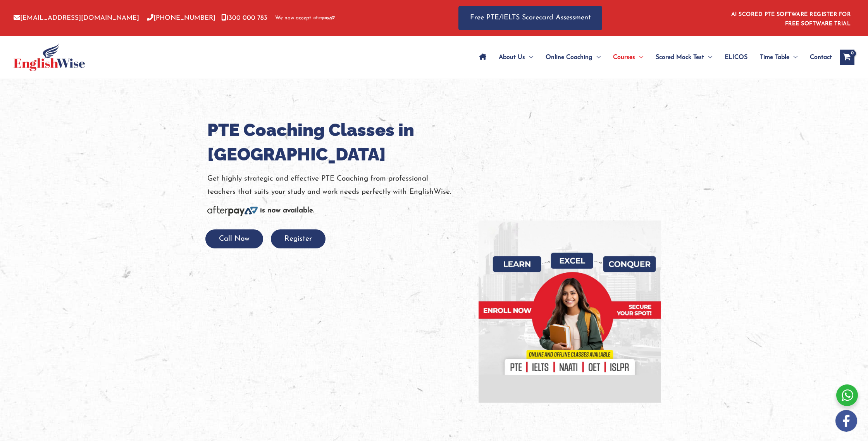  Describe the element at coordinates (287, 210) in the screenshot. I see `b: is now available.` at that location.